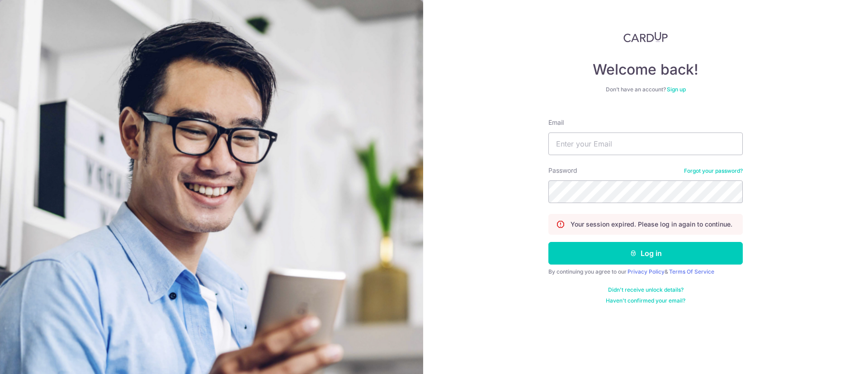 The width and height of the screenshot is (868, 374). Describe the element at coordinates (556, 123) in the screenshot. I see `label: Email` at that location.